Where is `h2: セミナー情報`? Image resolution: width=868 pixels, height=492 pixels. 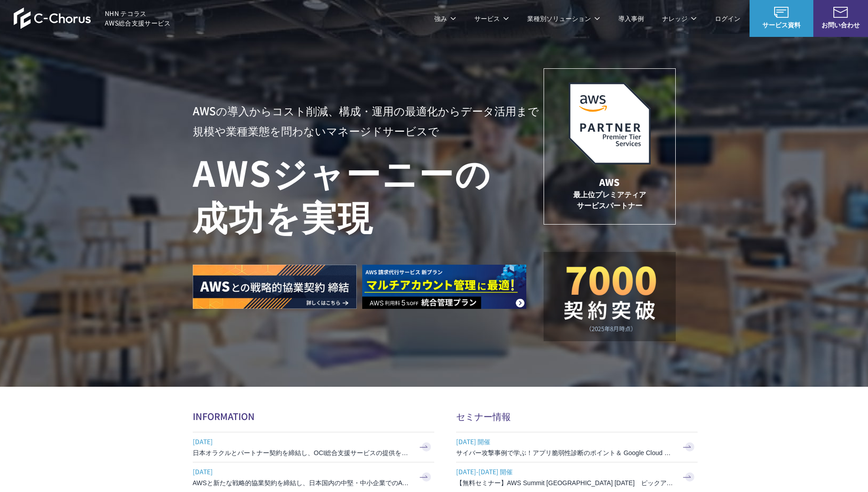
h2: セミナー情報 is located at coordinates (577, 416).